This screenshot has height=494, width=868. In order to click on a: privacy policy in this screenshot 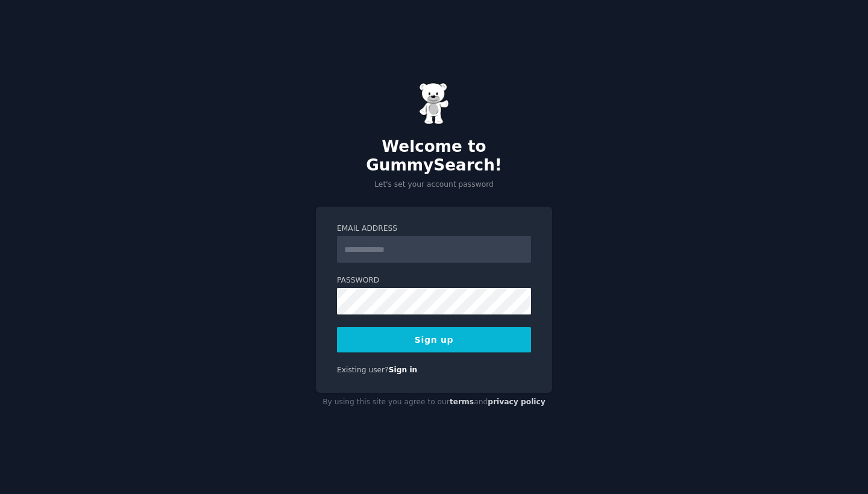, I will do `click(517, 402)`.